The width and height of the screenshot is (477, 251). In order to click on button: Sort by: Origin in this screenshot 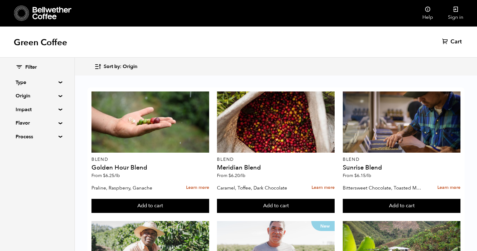, I will do `click(116, 66)`.